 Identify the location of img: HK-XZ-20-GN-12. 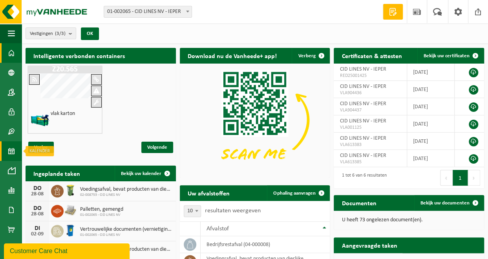
(40, 120).